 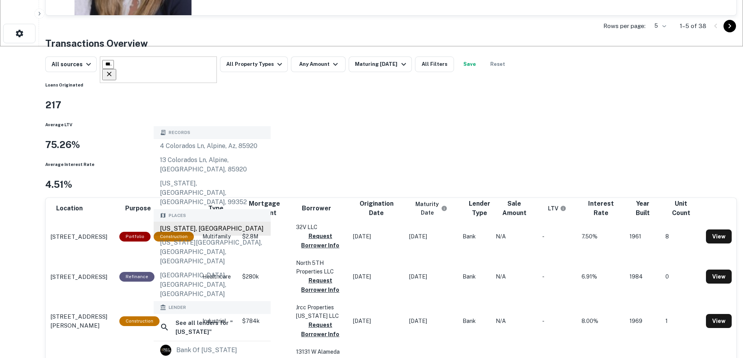 I want to click on span: Maturity dates displayed may be estimated. Please contact the lender for the most accurate maturi..., so click(x=436, y=209).